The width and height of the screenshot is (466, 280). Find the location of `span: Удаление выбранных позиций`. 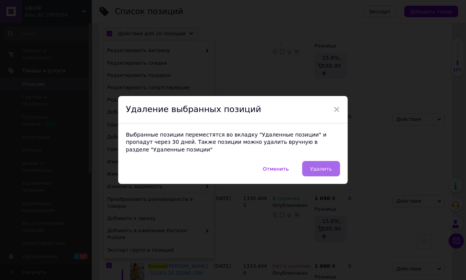

span: Удаление выбранных позиций is located at coordinates (194, 109).